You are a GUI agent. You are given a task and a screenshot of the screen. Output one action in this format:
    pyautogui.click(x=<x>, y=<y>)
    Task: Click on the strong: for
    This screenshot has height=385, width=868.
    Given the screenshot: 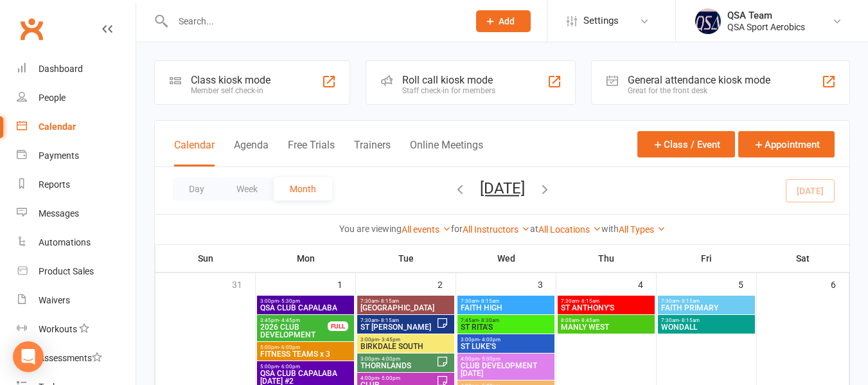 What is the action you would take?
    pyautogui.click(x=457, y=229)
    